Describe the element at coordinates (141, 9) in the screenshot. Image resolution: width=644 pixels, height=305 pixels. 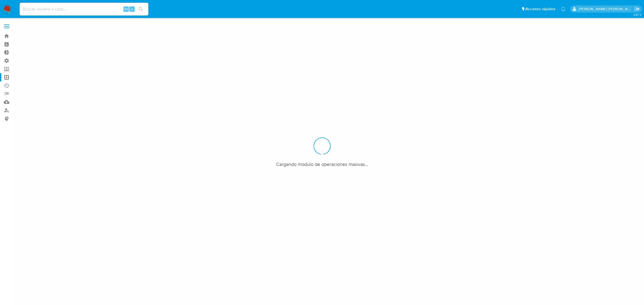
I see `button: search-icon` at that location.